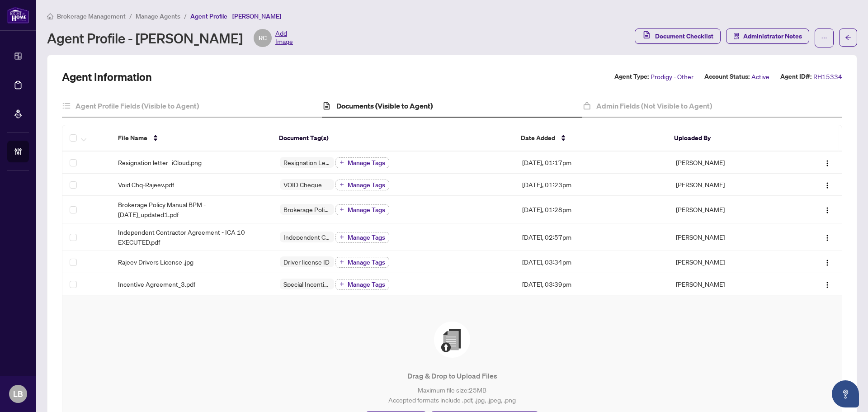 Image resolution: width=868 pixels, height=412 pixels. I want to click on span: Document Checklist, so click(684, 36).